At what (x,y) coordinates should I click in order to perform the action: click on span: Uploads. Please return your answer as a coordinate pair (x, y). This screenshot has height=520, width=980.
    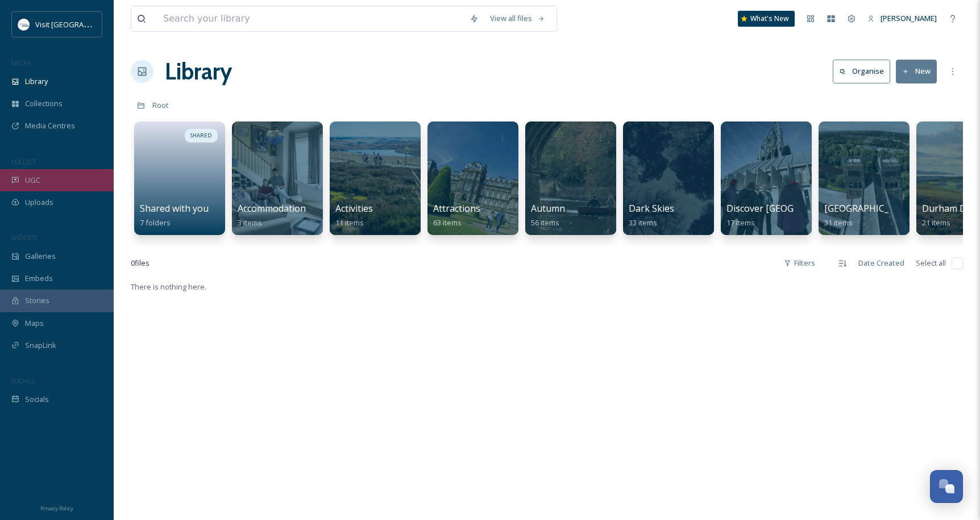
    Looking at the image, I should click on (39, 203).